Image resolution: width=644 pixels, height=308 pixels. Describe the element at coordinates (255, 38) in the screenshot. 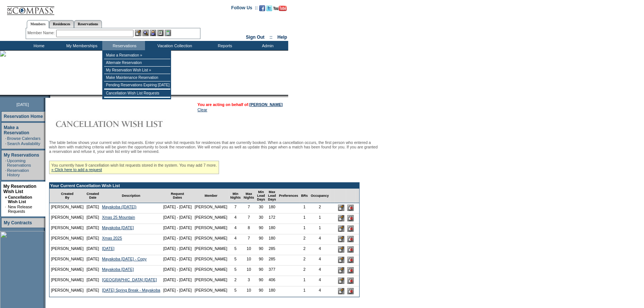

I see `a: Sign Out` at that location.